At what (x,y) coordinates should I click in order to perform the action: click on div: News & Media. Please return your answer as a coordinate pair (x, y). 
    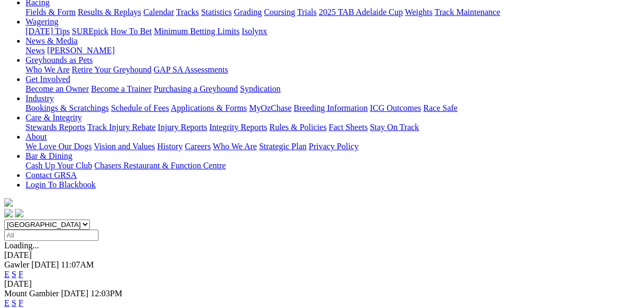
    Looking at the image, I should click on (333, 51).